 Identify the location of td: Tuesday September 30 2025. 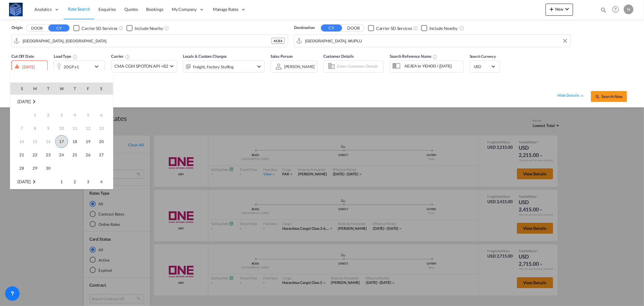
(48, 168).